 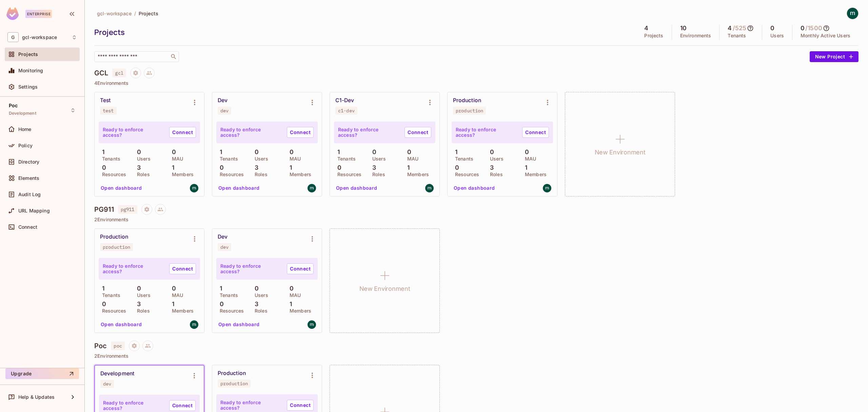 I want to click on span: poc, so click(x=118, y=346).